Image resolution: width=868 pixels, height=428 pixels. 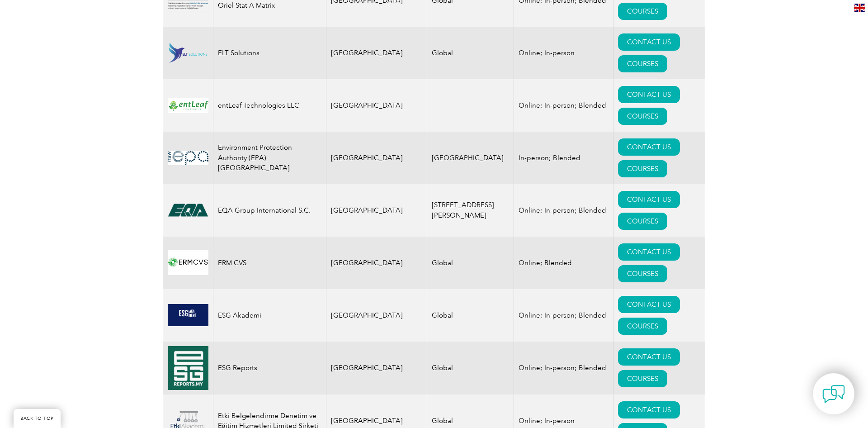 What do you see at coordinates (563, 158) in the screenshot?
I see `td: In-person; Blended` at bounding box center [563, 158].